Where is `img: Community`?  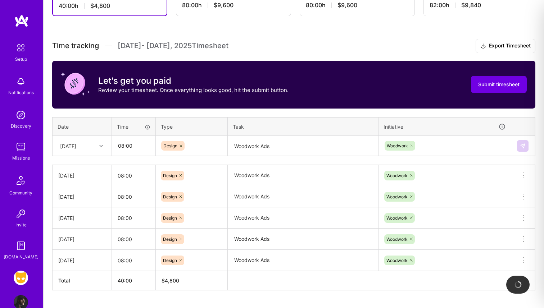 img: Community is located at coordinates (21, 181).